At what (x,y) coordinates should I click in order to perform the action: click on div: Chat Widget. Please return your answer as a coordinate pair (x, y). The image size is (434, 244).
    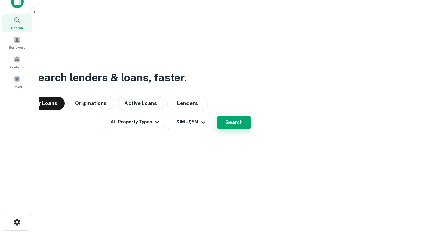
    Looking at the image, I should click on (417, 206).